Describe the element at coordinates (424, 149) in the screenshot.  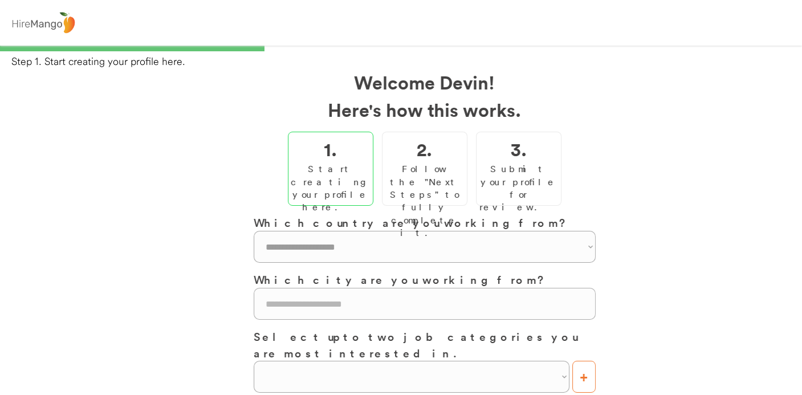
I see `h2: 2.` at that location.